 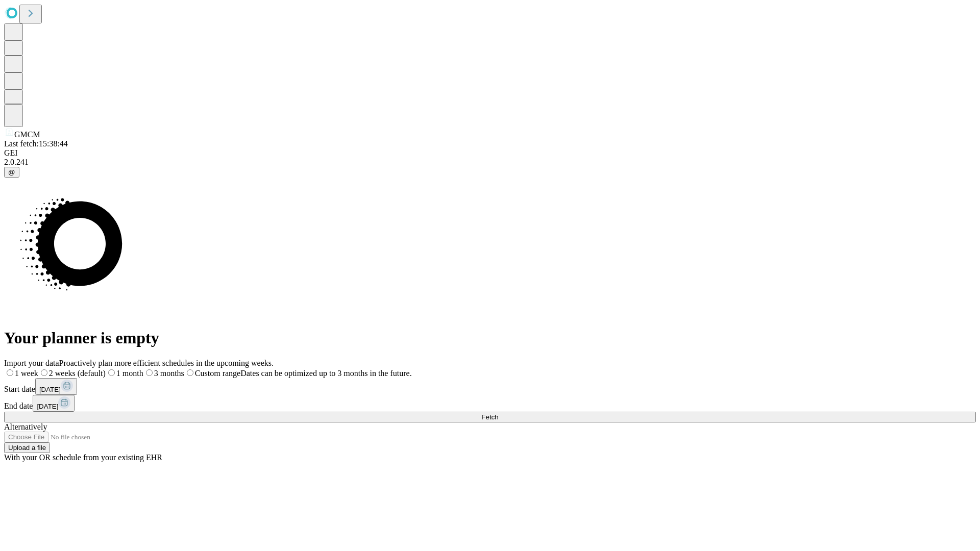 I want to click on button: Upload a file, so click(x=27, y=448).